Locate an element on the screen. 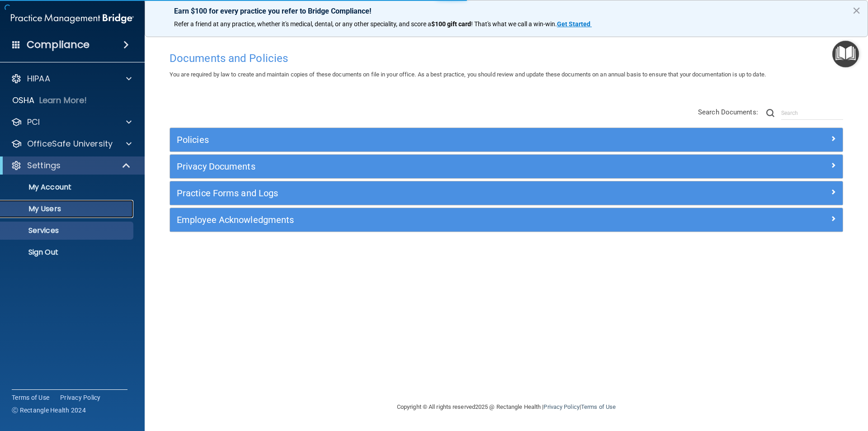 This screenshot has height=431, width=868. h4: Documents and Policies is located at coordinates (506, 58).